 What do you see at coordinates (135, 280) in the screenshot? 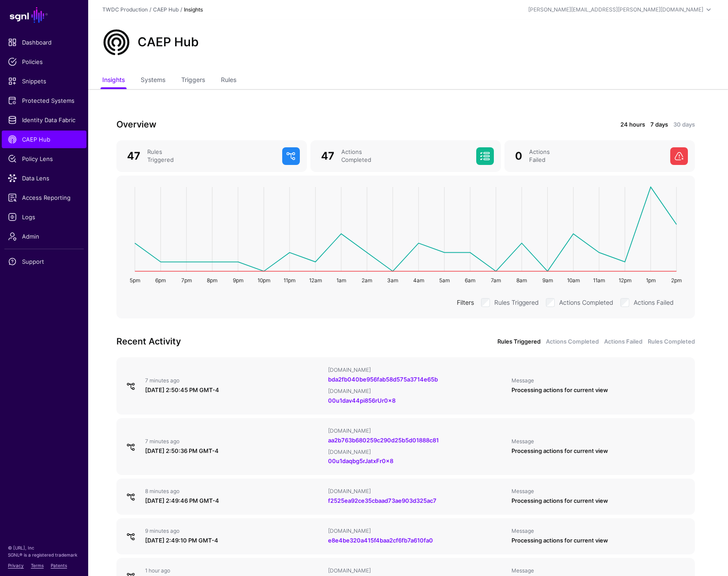
I see `text: 5pm` at bounding box center [135, 280].